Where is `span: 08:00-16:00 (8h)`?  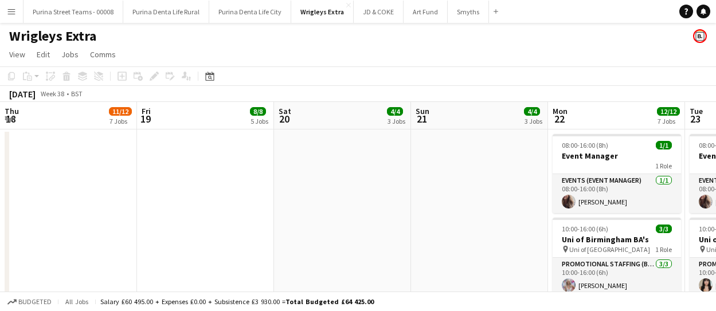 span: 08:00-16:00 (8h) is located at coordinates (585, 145).